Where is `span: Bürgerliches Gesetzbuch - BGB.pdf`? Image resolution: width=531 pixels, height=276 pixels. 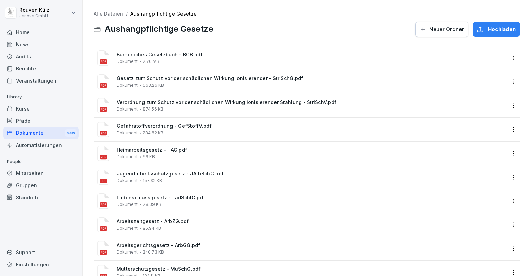
span: Bürgerliches Gesetzbuch - BGB.pdf is located at coordinates (311, 55).